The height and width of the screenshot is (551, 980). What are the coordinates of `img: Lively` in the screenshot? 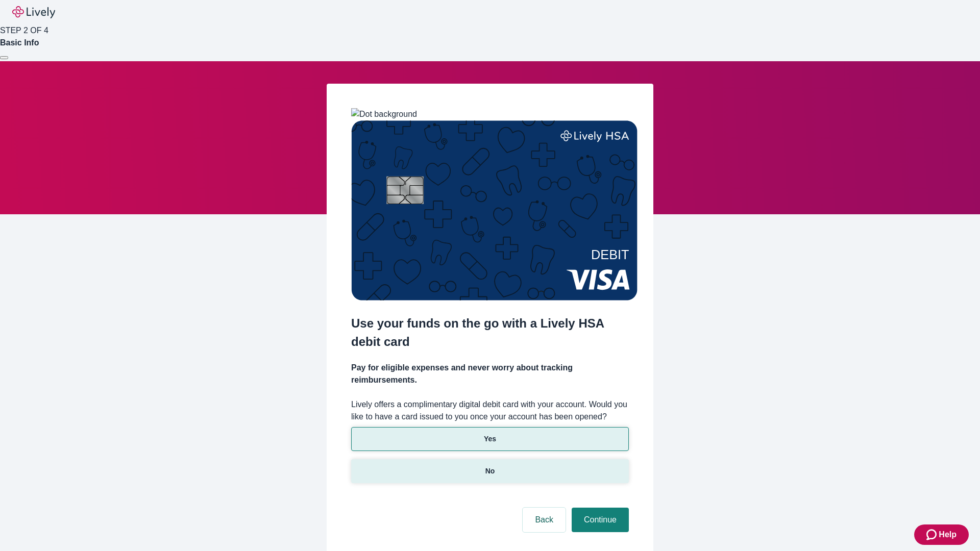 It's located at (34, 12).